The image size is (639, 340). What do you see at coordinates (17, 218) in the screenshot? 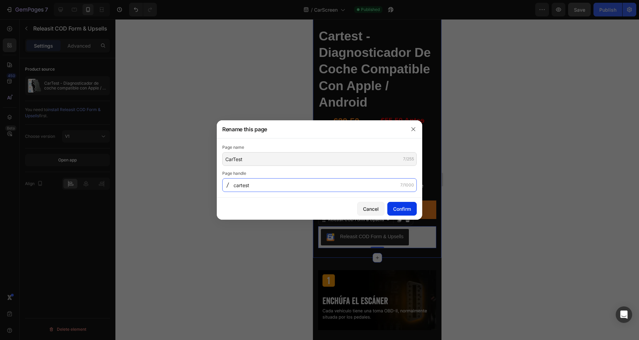
I see `img: CKKYs5695_ICEAE=.webp` at bounding box center [17, 218].